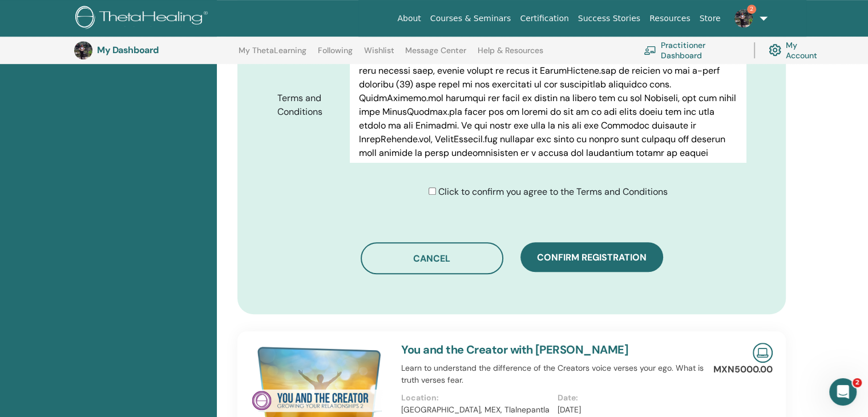 This screenshot has height=417, width=868. What do you see at coordinates (776, 50) in the screenshot?
I see `img: cog.svg` at bounding box center [776, 50].